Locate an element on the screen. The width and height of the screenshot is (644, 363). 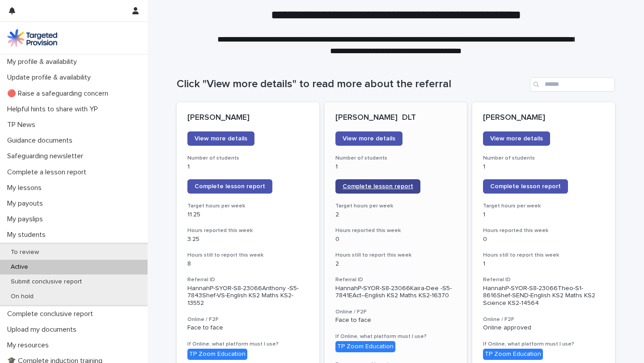
p: 11.25 is located at coordinates (248, 215).